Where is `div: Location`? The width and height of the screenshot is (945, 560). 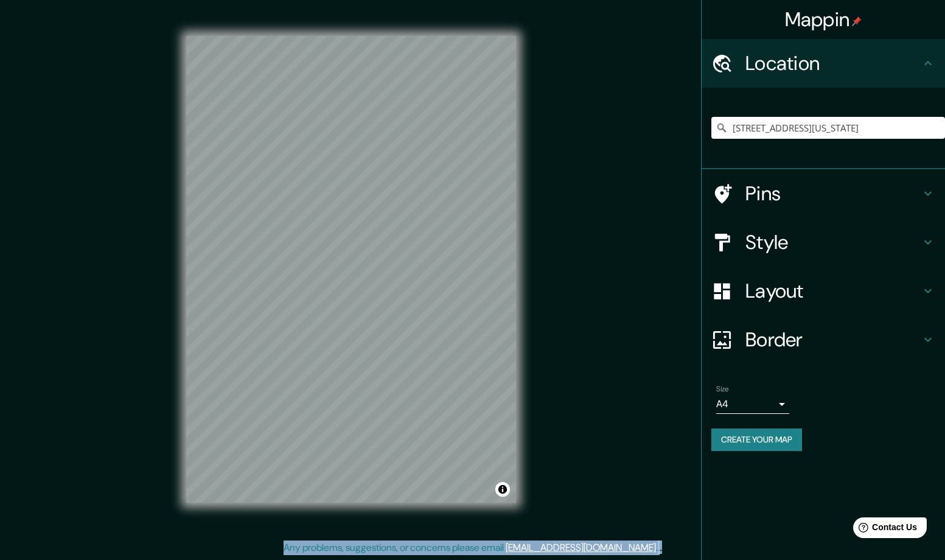 div: Location is located at coordinates (823, 63).